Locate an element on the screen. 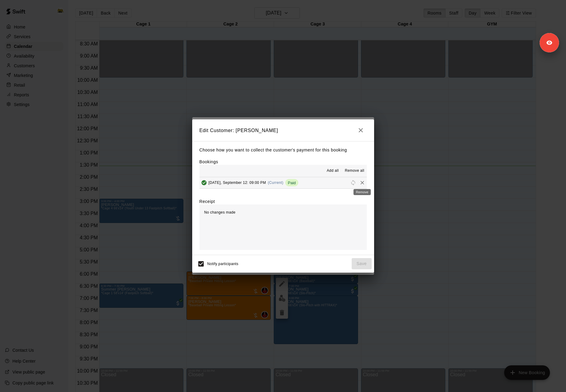  span: Remove is located at coordinates (362, 182).